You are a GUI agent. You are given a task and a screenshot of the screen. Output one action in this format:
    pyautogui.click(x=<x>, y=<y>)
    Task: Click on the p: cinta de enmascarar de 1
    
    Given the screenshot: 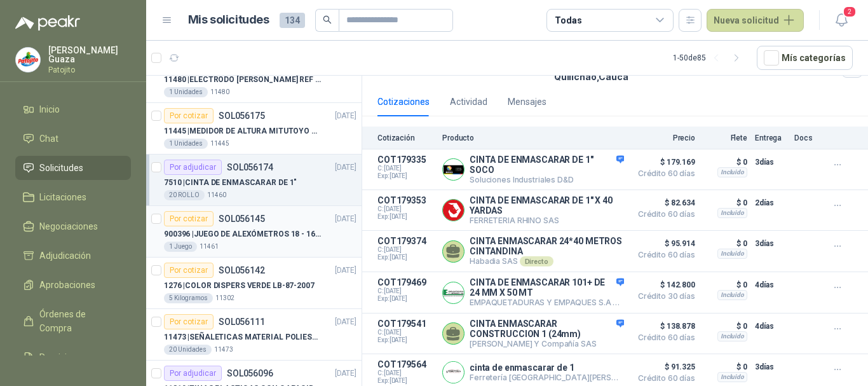 What is the action you would take?
    pyautogui.click(x=546, y=368)
    